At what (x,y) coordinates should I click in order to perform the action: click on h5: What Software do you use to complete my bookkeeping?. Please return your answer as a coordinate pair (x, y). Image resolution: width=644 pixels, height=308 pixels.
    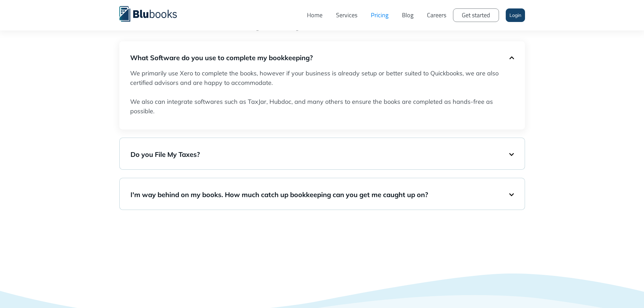
    Looking at the image, I should click on (320, 58).